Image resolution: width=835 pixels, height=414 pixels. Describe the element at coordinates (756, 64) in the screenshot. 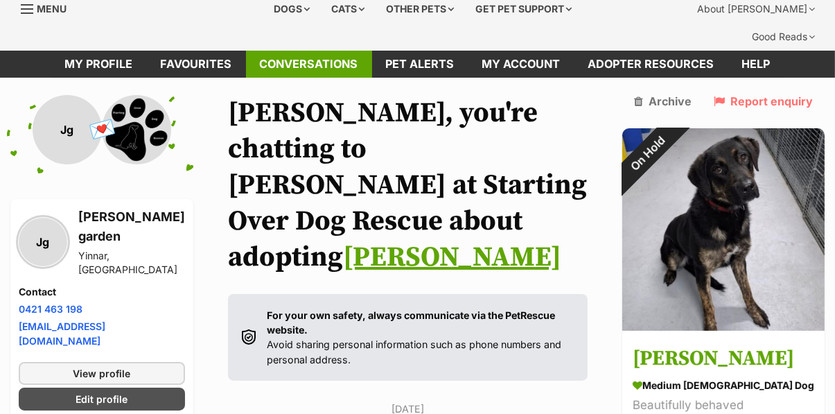

I see `a: Help` at that location.